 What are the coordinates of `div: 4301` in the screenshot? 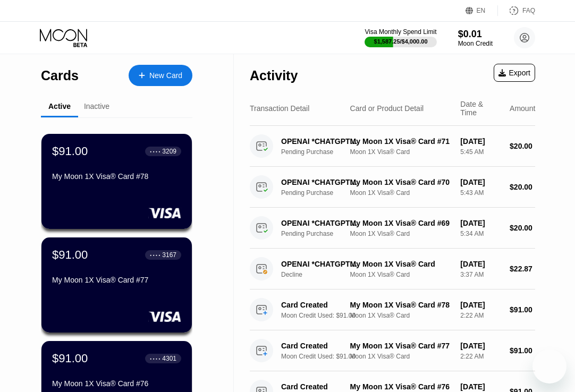 It's located at (169, 359).